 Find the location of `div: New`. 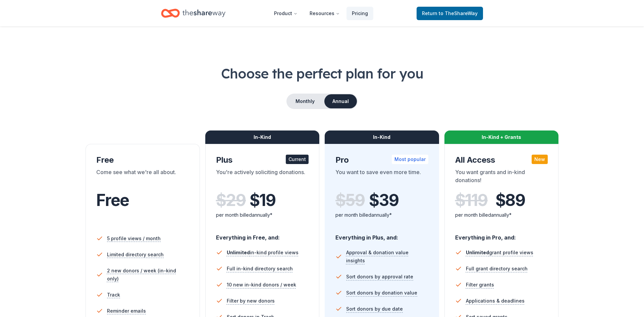

div: New is located at coordinates (539, 159).